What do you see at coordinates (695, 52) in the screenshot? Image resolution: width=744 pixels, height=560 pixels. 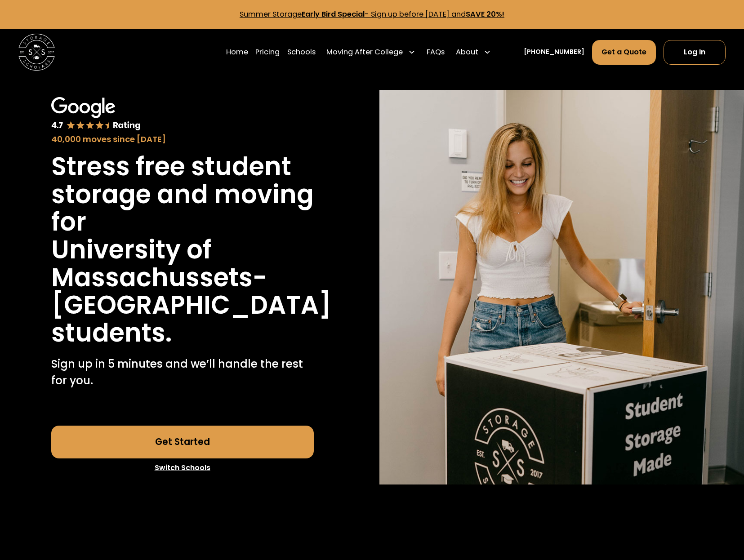 I see `a: Log In` at bounding box center [695, 52].